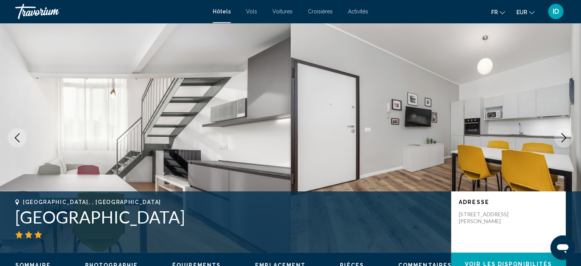 This screenshot has height=266, width=581. What do you see at coordinates (320, 11) in the screenshot?
I see `a: Croisières` at bounding box center [320, 11].